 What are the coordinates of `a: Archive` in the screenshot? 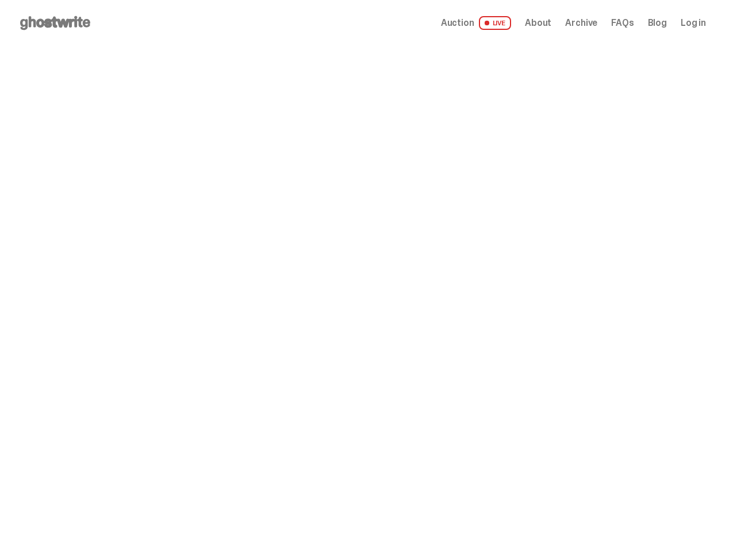 It's located at (582, 23).